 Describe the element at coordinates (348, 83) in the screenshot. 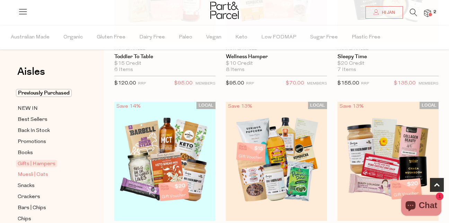

I see `span: $155.00` at that location.